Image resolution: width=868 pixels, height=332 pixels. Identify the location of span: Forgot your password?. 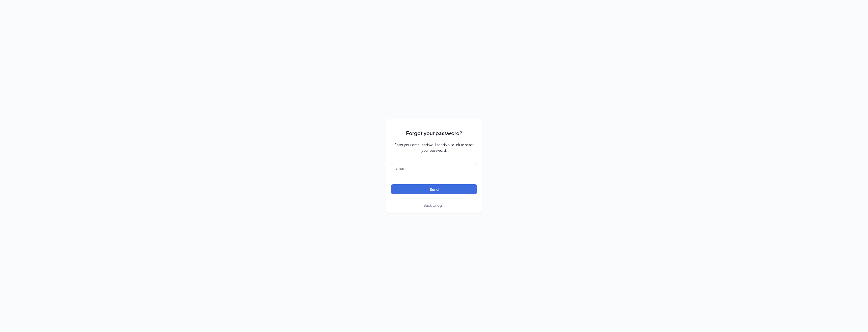
(434, 133).